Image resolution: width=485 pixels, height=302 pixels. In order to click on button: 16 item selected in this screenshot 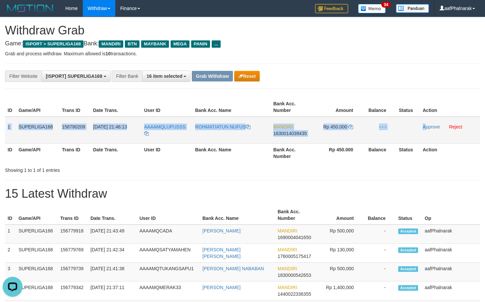, I will do `click(166, 76)`.